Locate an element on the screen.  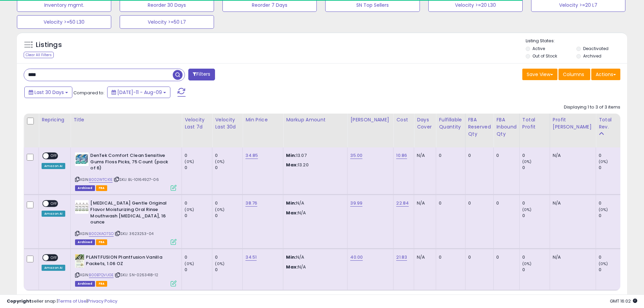
span: | SKU: 3623253-04 is located at coordinates (134, 233).